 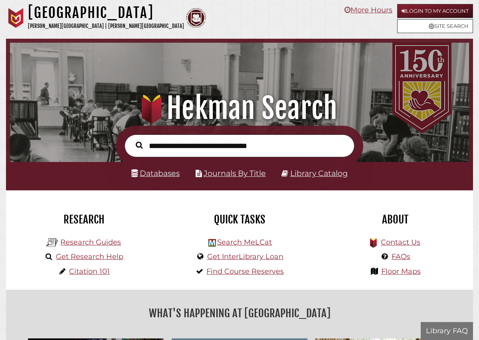 I want to click on h2: Quick Tasks, so click(x=240, y=220).